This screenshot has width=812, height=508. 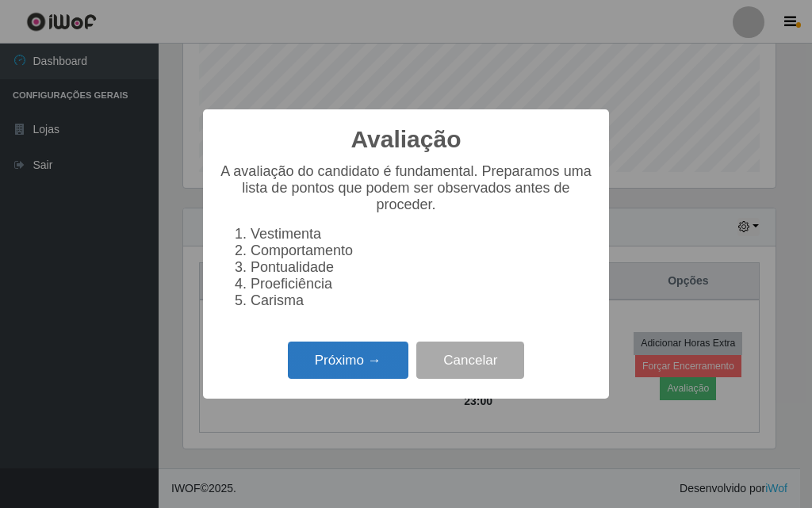 I want to click on li: Carisma, so click(x=422, y=301).